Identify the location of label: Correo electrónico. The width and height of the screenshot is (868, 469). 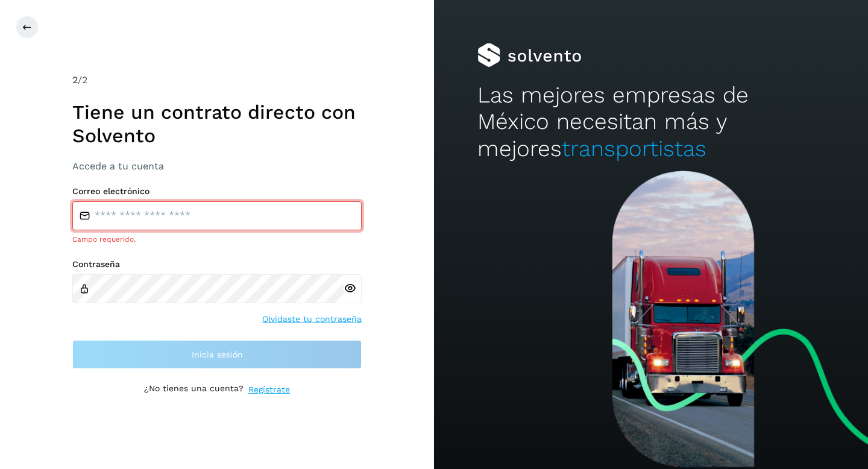
(217, 191).